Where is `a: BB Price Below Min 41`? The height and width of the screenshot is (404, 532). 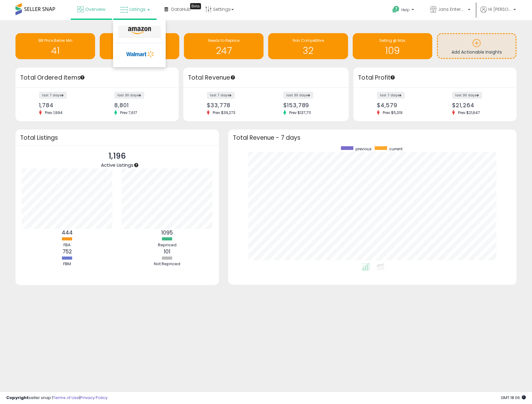
a: BB Price Below Min 41 is located at coordinates (55, 46).